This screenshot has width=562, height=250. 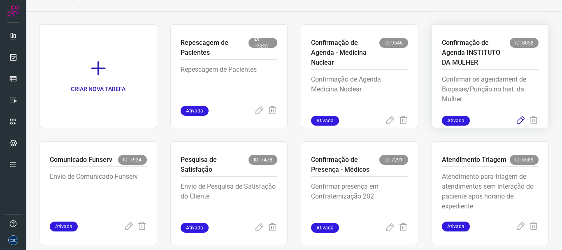 I want to click on p: Confirmação de Agenda Medicina Nuclear, so click(x=359, y=95).